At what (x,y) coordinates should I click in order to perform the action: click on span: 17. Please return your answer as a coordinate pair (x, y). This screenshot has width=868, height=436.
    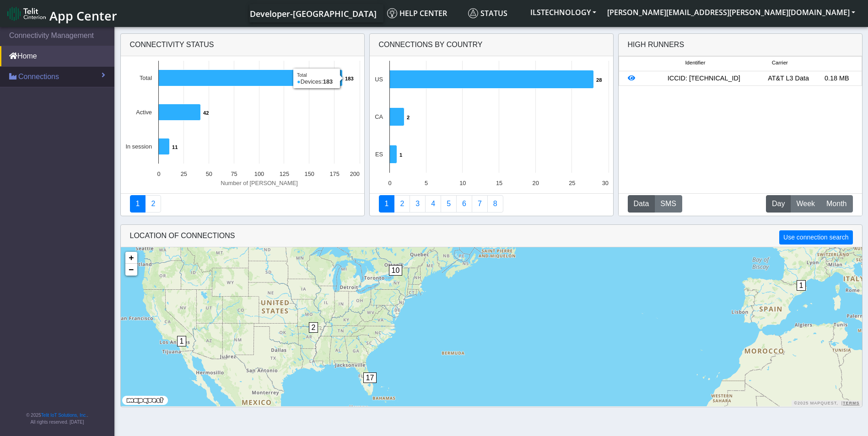
    Looking at the image, I should click on (370, 377).